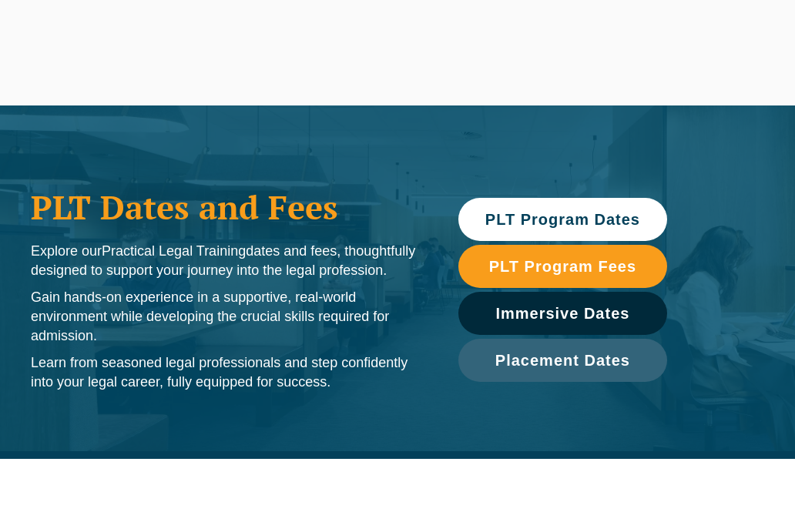 This screenshot has width=795, height=532. What do you see at coordinates (563, 313) in the screenshot?
I see `a: Immersive Dates` at bounding box center [563, 313].